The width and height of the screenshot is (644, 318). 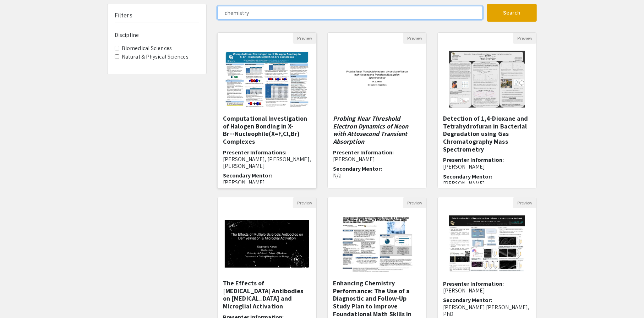 I want to click on h6: Discipline, so click(x=157, y=35).